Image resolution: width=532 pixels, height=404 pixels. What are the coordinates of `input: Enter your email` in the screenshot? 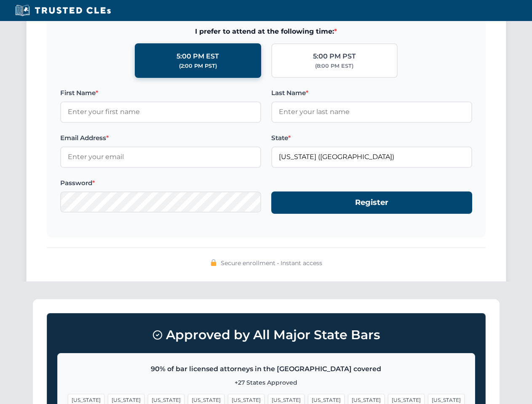 It's located at (160, 157).